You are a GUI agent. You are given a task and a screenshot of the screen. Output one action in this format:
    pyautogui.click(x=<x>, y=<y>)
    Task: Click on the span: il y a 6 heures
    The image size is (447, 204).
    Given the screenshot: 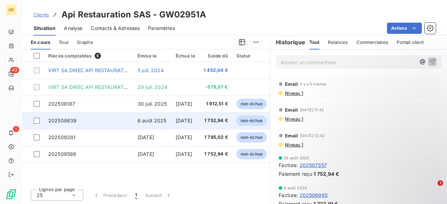 What is the action you would take?
    pyautogui.click(x=313, y=84)
    